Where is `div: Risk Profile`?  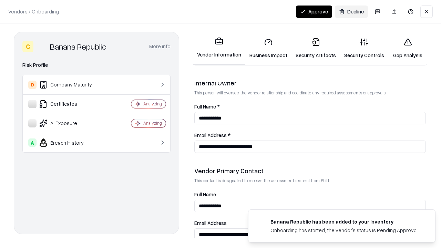
div: Risk Profile is located at coordinates (96, 65).